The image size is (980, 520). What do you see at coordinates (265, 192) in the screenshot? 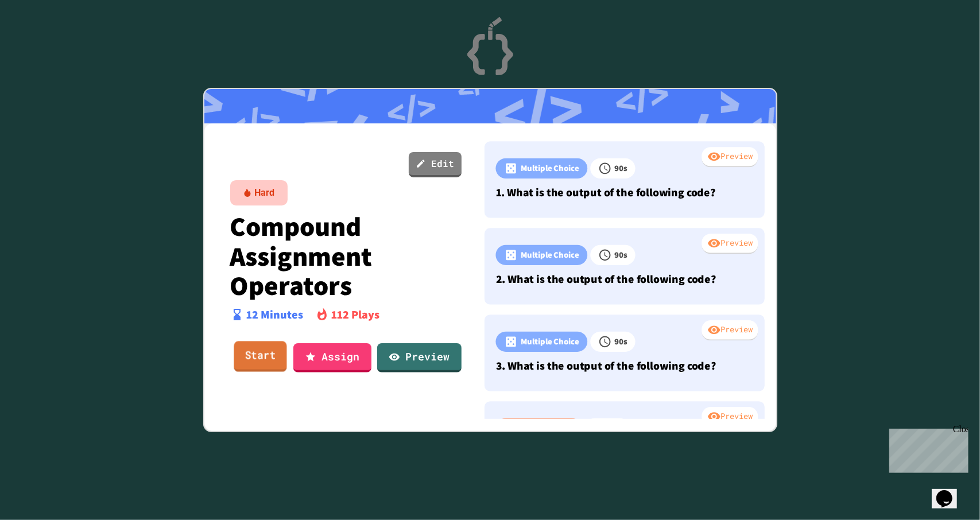
I see `div: Hard` at bounding box center [265, 192].